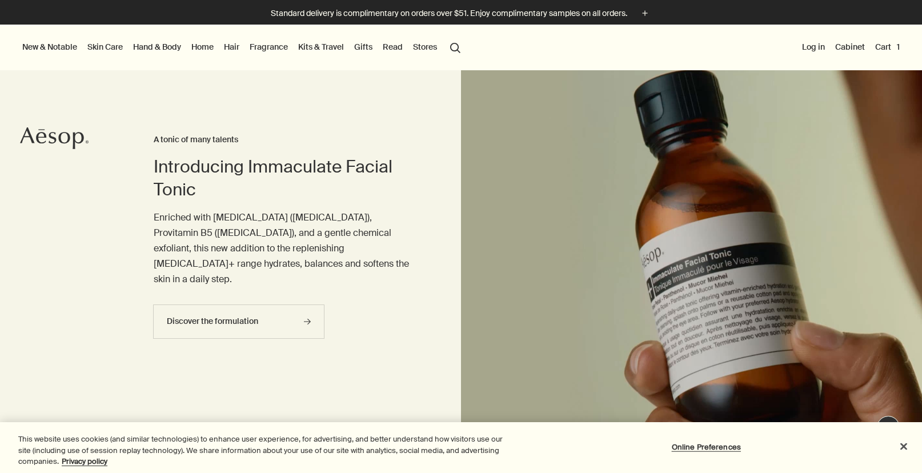  Describe the element at coordinates (202, 47) in the screenshot. I see `a: Home` at that location.